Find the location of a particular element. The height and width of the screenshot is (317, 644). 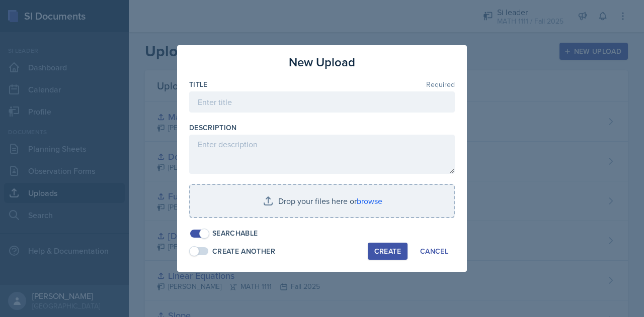

div: Create is located at coordinates (387, 251).